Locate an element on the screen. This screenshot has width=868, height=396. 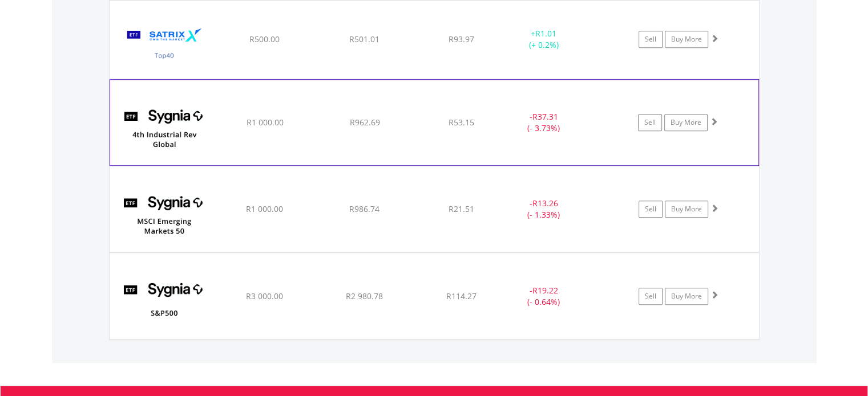
div: - (- 3.73%) is located at coordinates (543, 123).